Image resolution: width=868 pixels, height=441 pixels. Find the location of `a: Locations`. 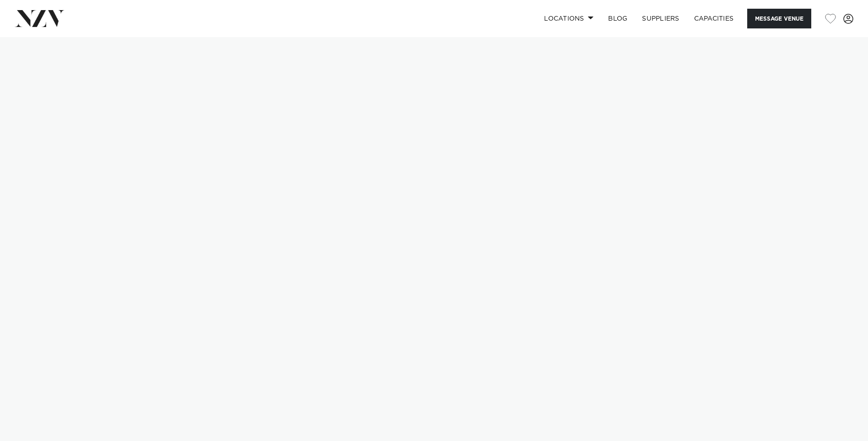

a: Locations is located at coordinates (569, 18).